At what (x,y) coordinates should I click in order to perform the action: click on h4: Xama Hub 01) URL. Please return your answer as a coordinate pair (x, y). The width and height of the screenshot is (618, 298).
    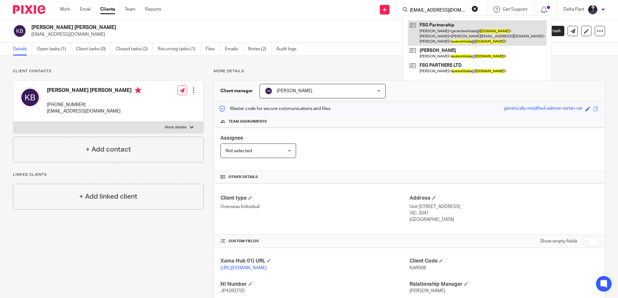
    Looking at the image, I should click on (315, 261).